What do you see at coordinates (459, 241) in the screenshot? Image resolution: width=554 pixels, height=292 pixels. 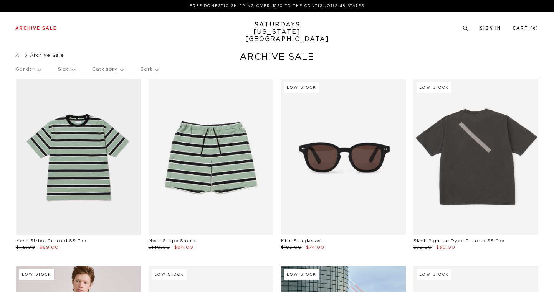 I see `a: Slash Pigment Dyed Relaxed SS Tee` at bounding box center [459, 241].